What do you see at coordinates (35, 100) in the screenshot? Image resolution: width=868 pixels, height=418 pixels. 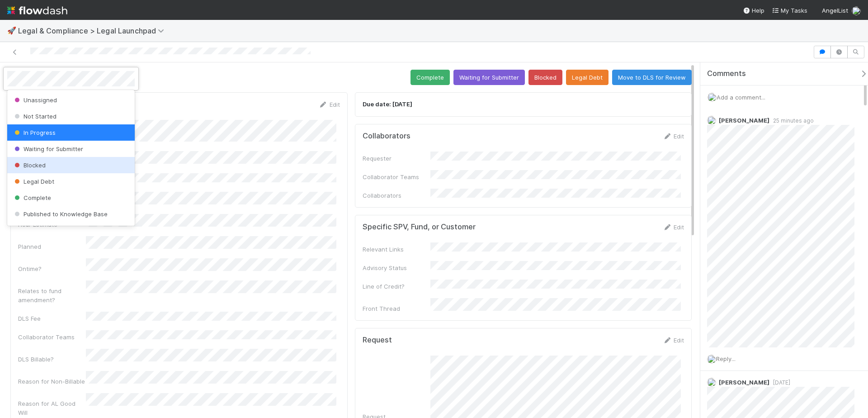 I see `span: Unassigned` at bounding box center [35, 100].